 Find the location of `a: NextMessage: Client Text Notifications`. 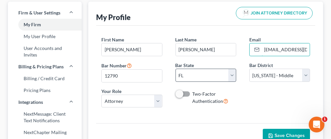

a: NextMessage: Client Text Notifications is located at coordinates (45, 117).